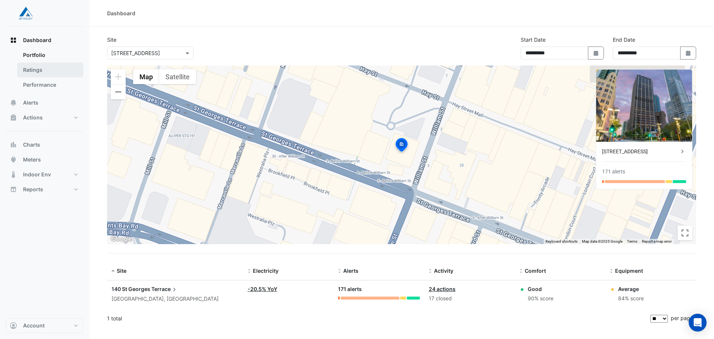  I want to click on div: Open Intercom Messenger, so click(698, 322).